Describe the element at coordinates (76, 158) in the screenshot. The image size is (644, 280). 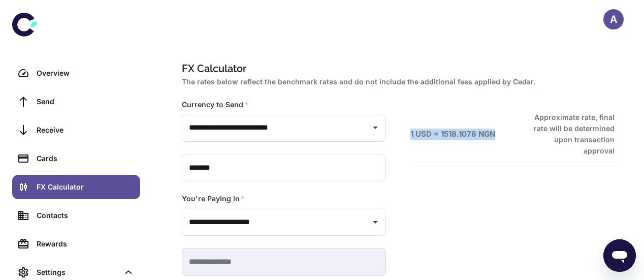
I see `a: Cards` at that location.